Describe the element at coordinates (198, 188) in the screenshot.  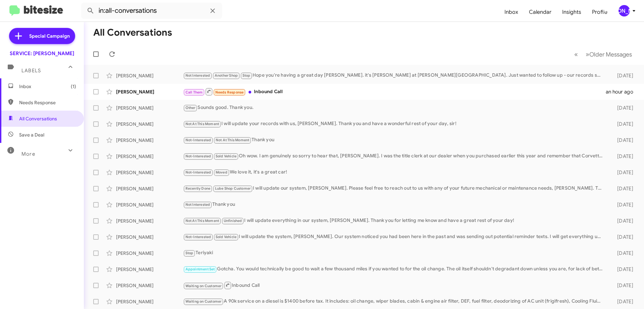
I see `span: Recently Done` at that location.